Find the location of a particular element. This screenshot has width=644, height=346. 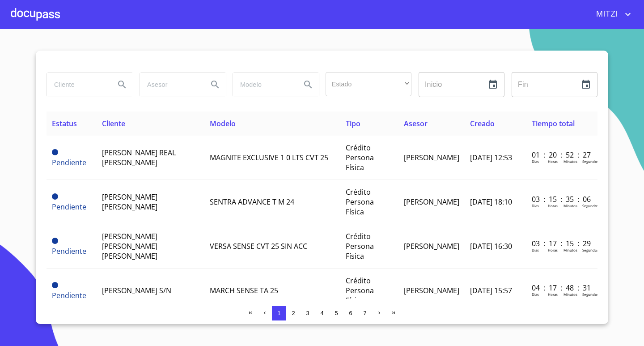

button: 4 is located at coordinates (322, 313).